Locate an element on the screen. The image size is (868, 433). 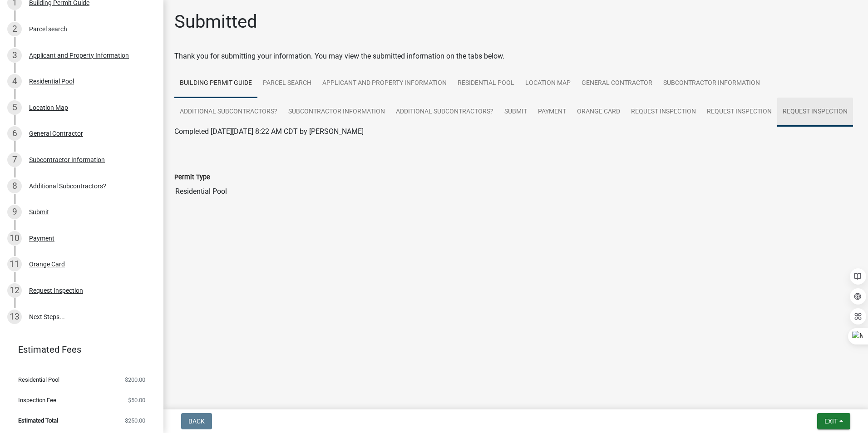
div: 5 is located at coordinates (15, 108).